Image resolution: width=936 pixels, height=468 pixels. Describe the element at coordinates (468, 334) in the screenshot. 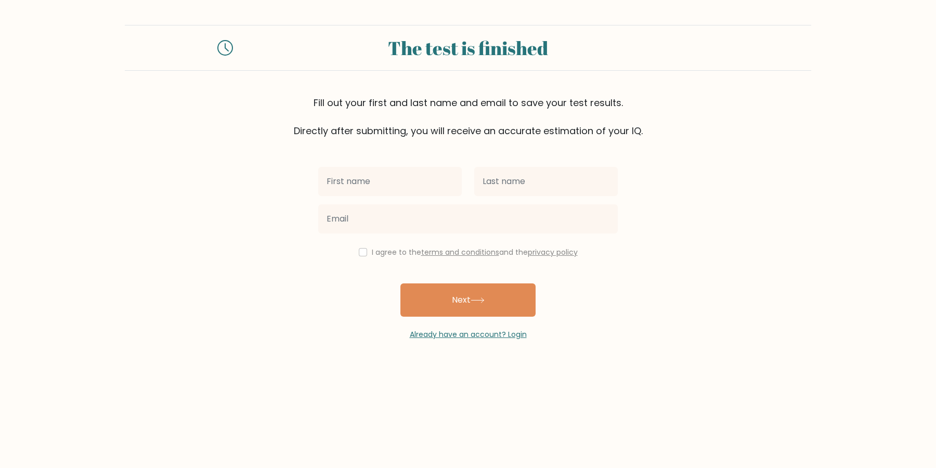

I see `a: Already have an account? Login` at that location.